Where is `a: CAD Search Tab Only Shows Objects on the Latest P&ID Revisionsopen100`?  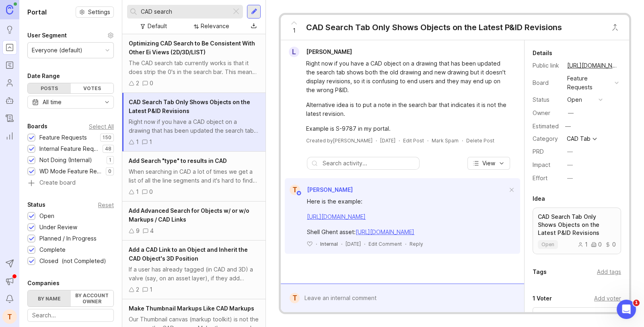
a: CAD Search Tab Only Shows Objects on the Latest P&ID Revisionsopen100 is located at coordinates (577, 231).